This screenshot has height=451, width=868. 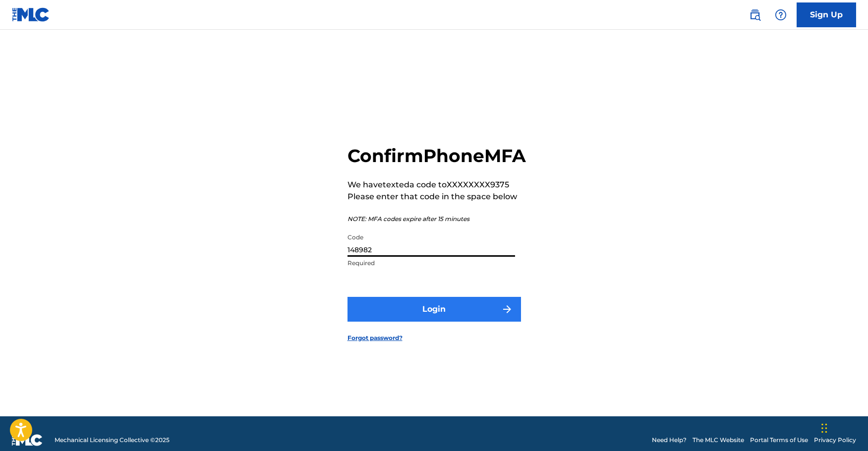 I want to click on a: Public Search, so click(x=755, y=15).